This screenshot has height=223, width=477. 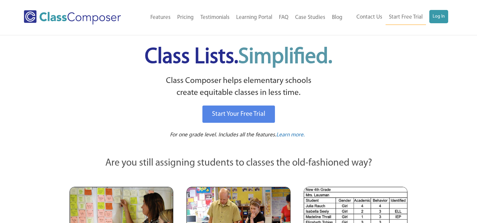 I want to click on p: Class Composer helps elementary schools create equitable classes in less time., so click(x=239, y=87).